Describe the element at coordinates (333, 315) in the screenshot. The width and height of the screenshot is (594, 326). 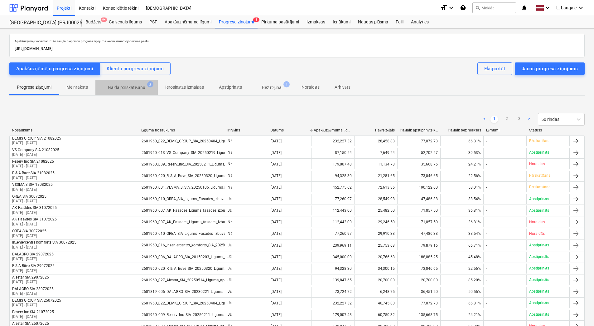
I see `div: 179,007.48` at that location.